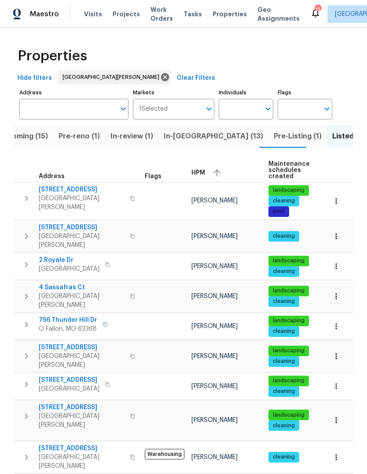 The height and width of the screenshot is (474, 367). Describe the element at coordinates (132, 136) in the screenshot. I see `span: In-review (1)` at that location.